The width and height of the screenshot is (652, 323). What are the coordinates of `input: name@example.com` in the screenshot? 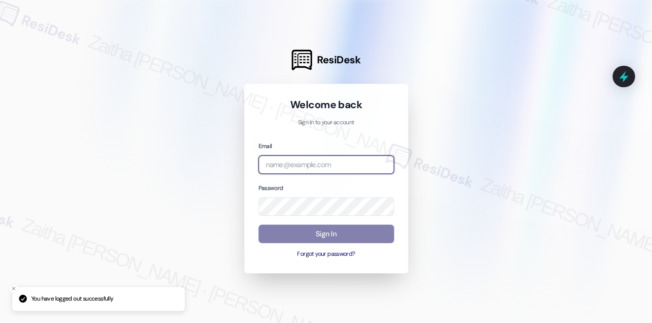 It's located at (326, 165).